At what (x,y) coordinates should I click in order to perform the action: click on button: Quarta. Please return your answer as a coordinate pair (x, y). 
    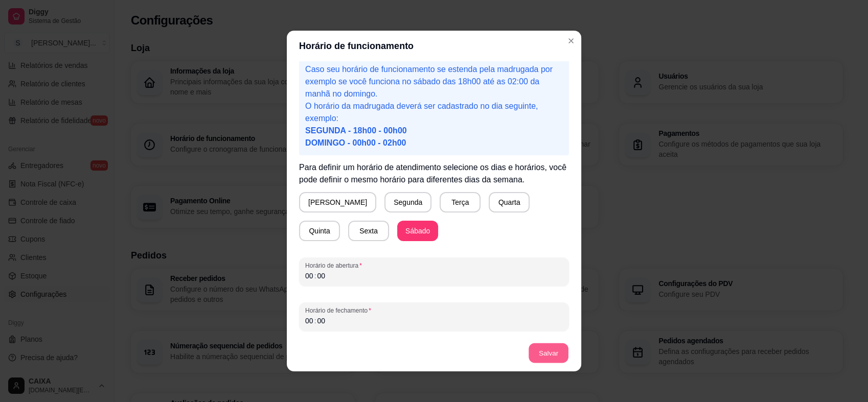
    Looking at the image, I should click on (509, 203).